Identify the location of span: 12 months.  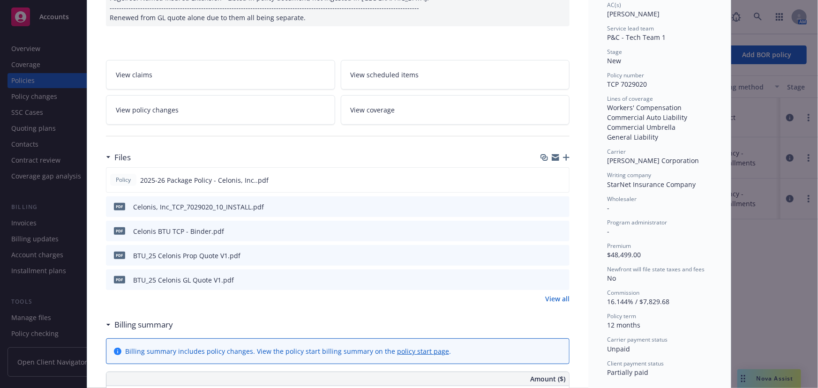
(623, 325).